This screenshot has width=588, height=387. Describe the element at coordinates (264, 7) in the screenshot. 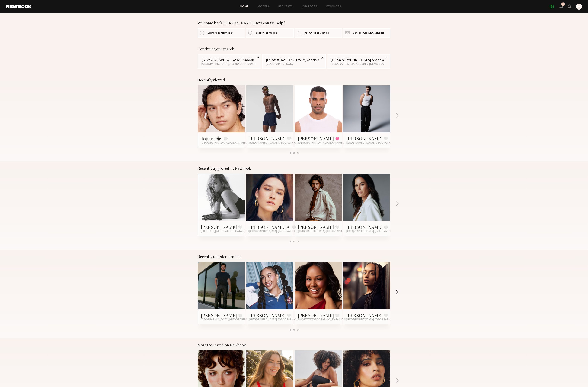

I see `a: Models` at that location.